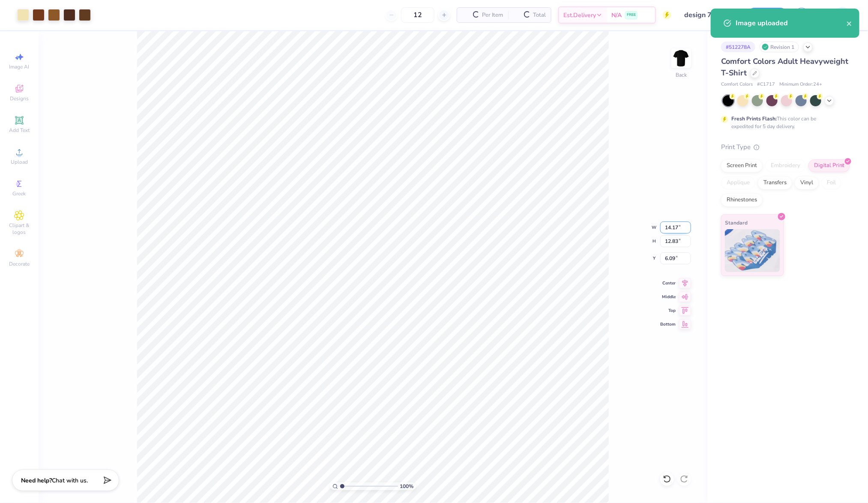 The height and width of the screenshot is (503, 868). Describe the element at coordinates (668, 324) in the screenshot. I see `span: Bottom` at that location.